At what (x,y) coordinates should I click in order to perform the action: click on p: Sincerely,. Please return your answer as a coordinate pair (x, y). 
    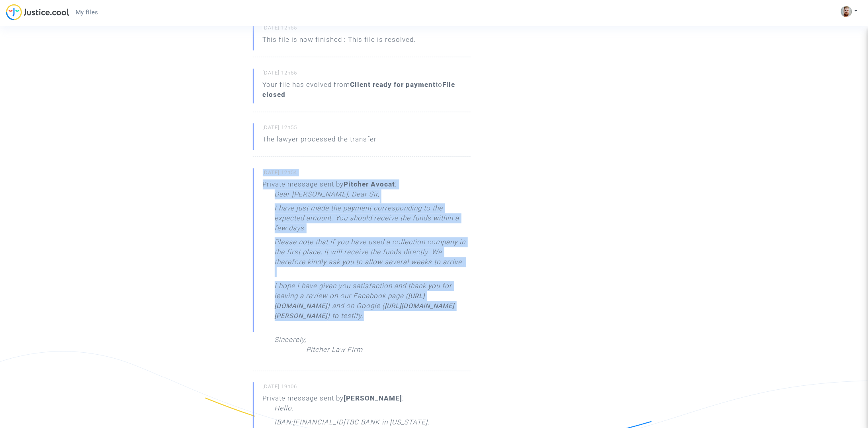
    Looking at the image, I should click on (291, 347).